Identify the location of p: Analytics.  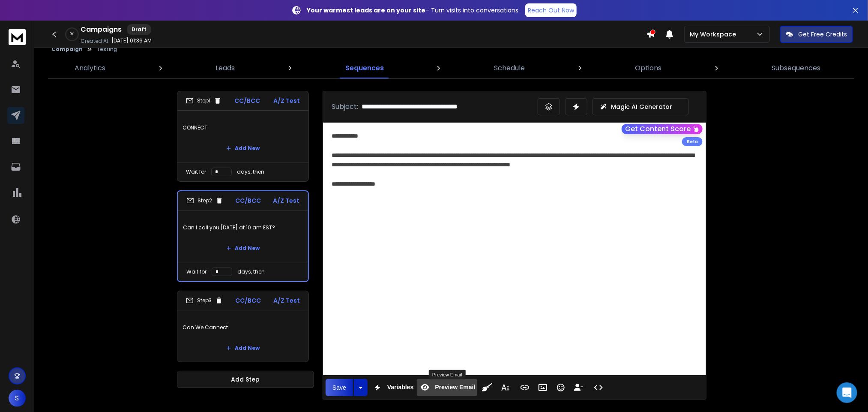
(90, 68).